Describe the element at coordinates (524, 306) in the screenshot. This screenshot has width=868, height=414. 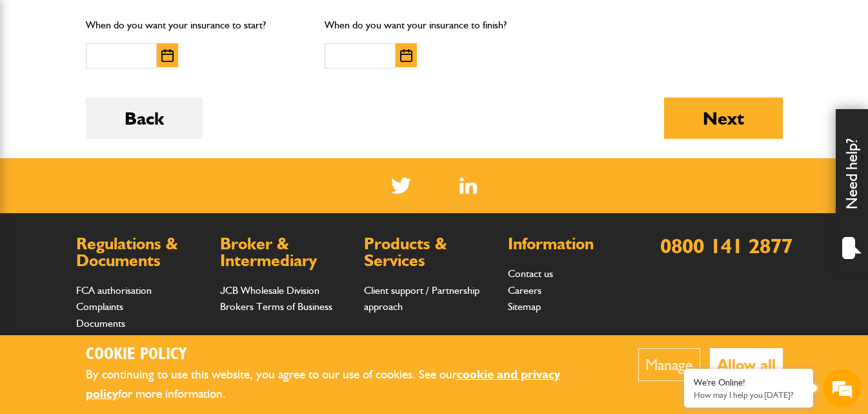
I see `a: Sitemap` at that location.